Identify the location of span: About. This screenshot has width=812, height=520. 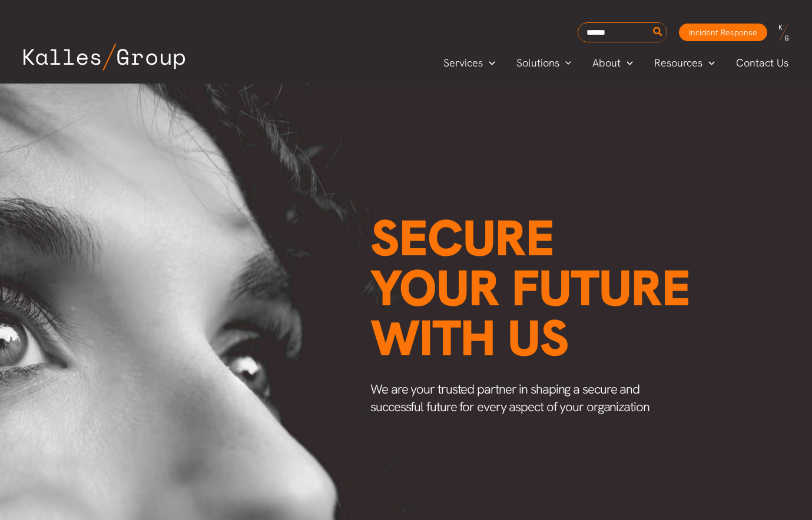
(606, 63).